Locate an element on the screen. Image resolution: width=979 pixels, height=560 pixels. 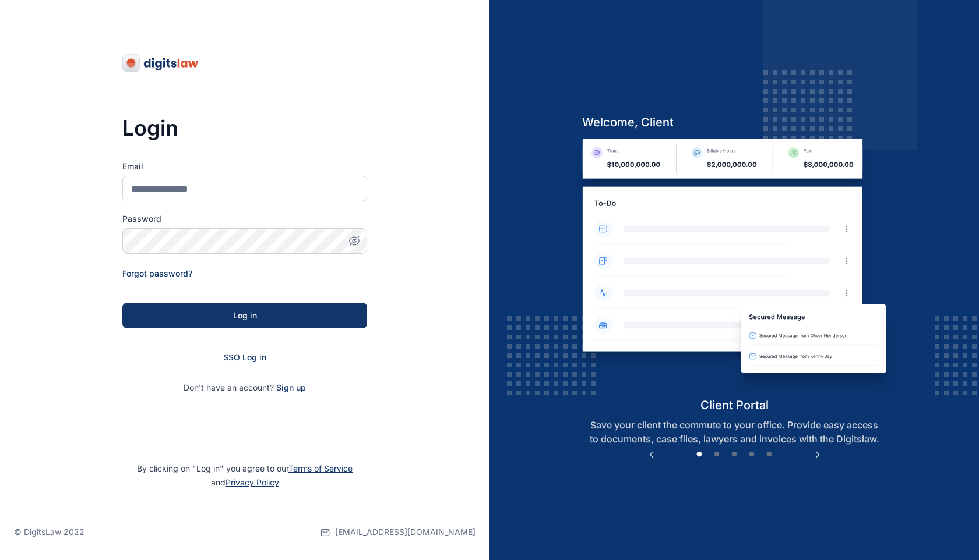
button: Log in is located at coordinates (245, 316).